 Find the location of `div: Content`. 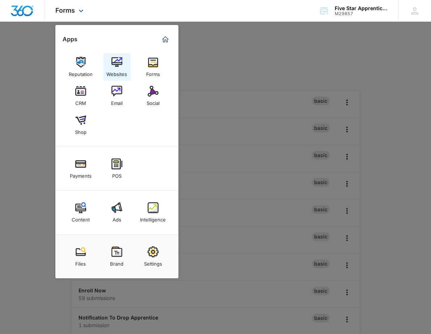

div: Content is located at coordinates (81, 218).